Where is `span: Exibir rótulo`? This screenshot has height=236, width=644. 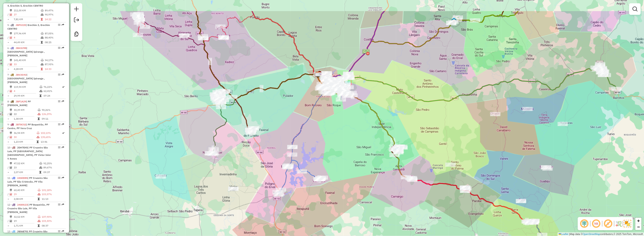 span: Exibir rótulo is located at coordinates (608, 224).